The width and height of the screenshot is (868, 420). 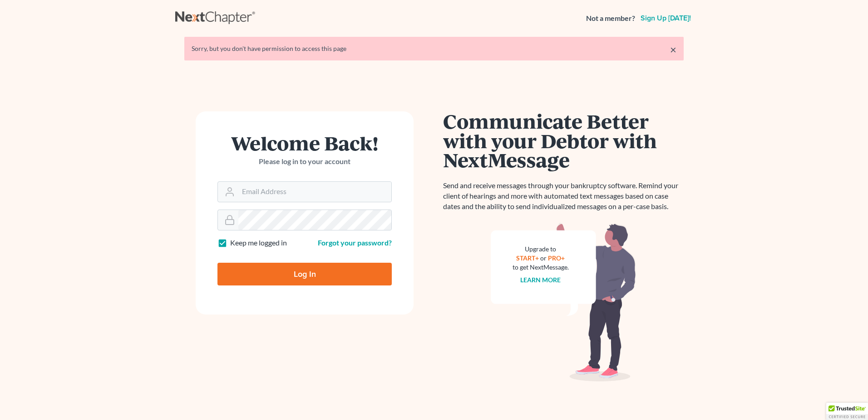 I want to click on div: to get NextMessage., so click(x=541, y=268).